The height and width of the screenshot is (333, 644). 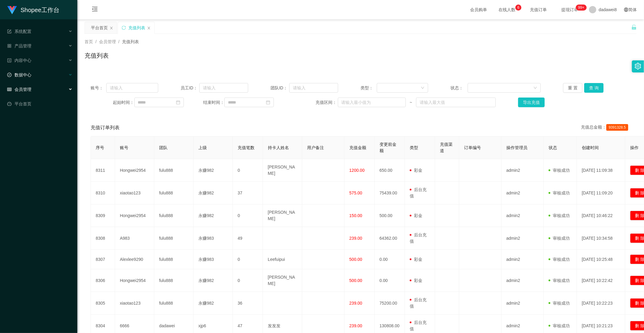 What do you see at coordinates (248, 193) in the screenshot?
I see `td: 37` at bounding box center [248, 193].